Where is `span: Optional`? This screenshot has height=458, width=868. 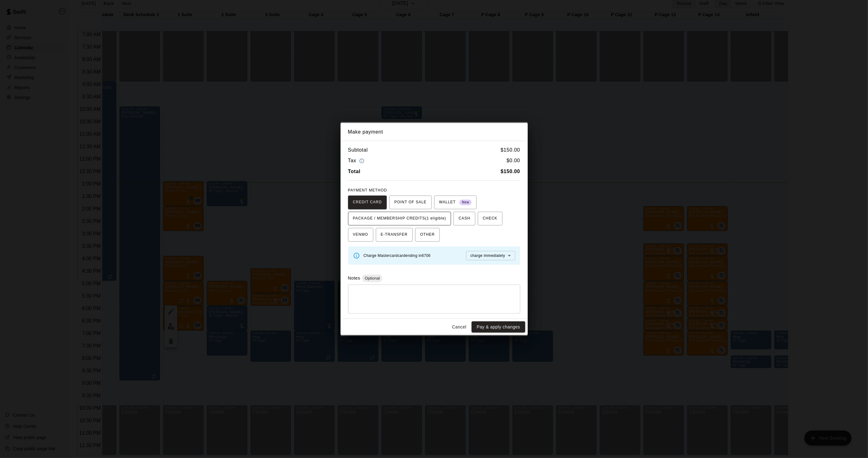 span: Optional is located at coordinates (372, 278).